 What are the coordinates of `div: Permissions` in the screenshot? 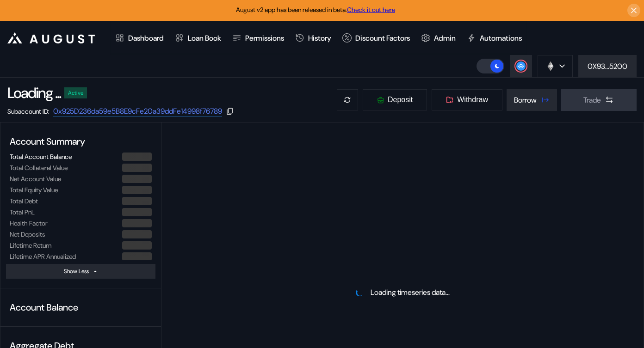 It's located at (265, 38).